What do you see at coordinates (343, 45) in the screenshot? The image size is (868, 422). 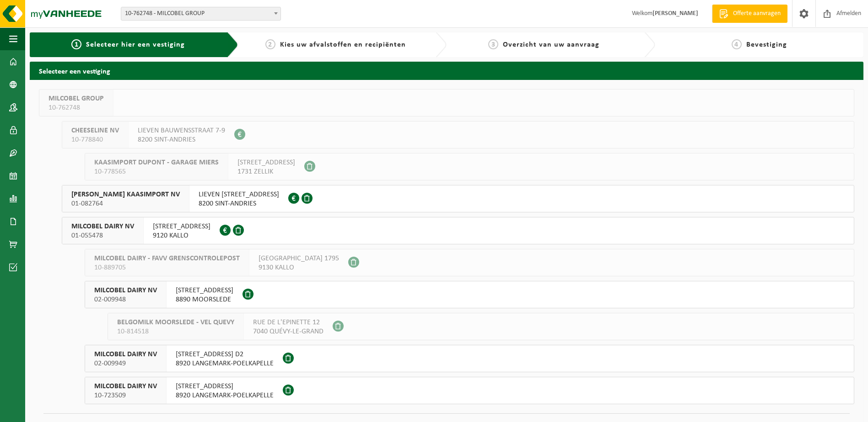 I see `span: Kies uw afvalstoffen en recipiënten` at bounding box center [343, 45].